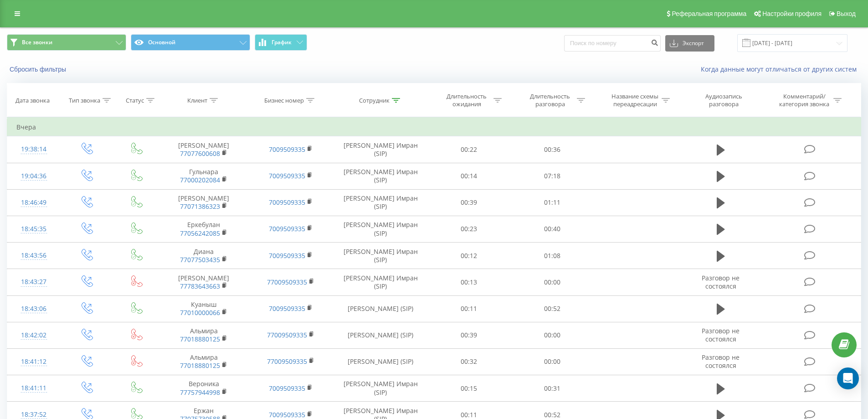 This screenshot has height=419, width=868. Describe the element at coordinates (553, 176) in the screenshot. I see `td: 07:18` at that location.